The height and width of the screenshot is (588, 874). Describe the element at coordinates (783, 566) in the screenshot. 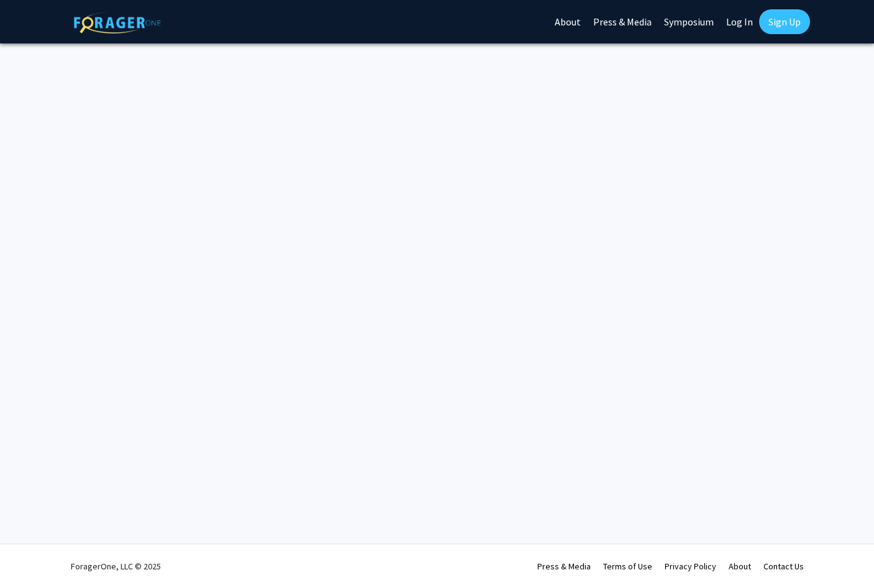

I see `a: Contact Us` at that location.